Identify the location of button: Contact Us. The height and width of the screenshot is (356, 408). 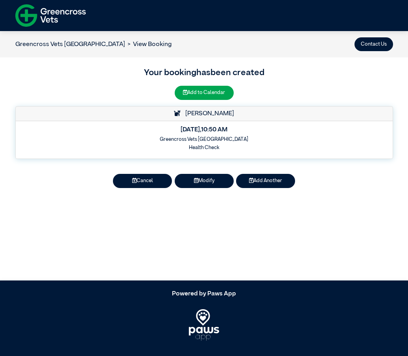
(374, 44).